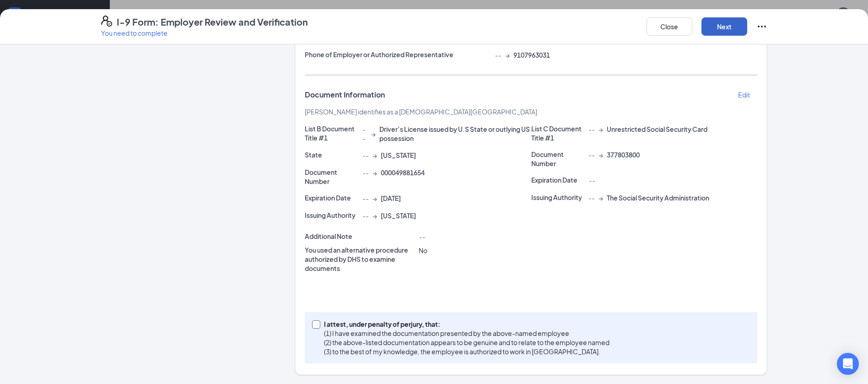 The width and height of the screenshot is (868, 384). I want to click on div: Open Intercom Messenger, so click(848, 364).